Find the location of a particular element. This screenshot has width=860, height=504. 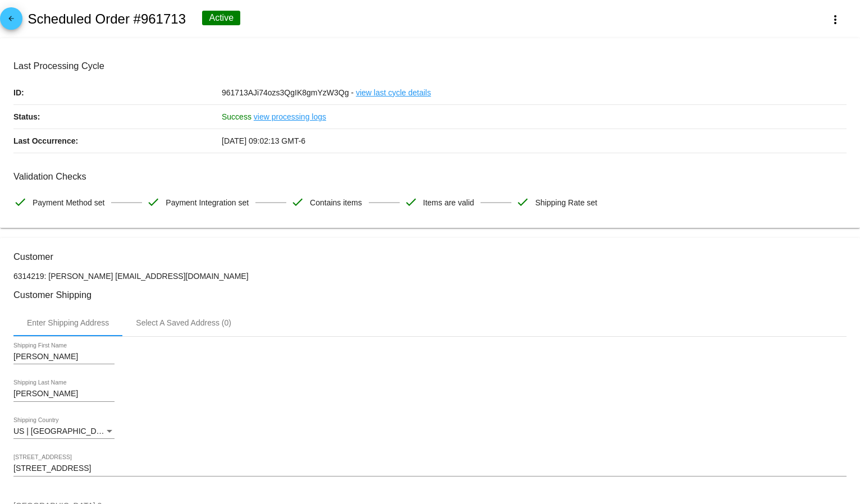

a: view processing logs is located at coordinates (290, 116).